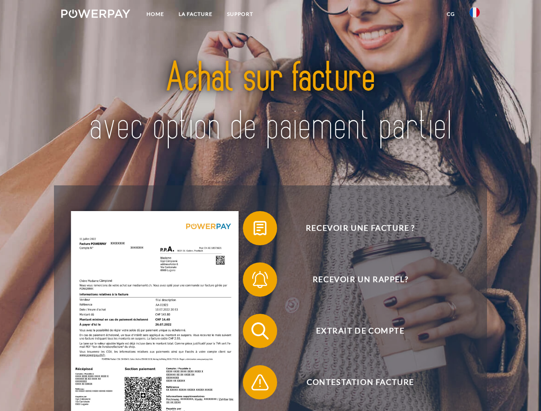 This screenshot has height=411, width=541. I want to click on button: Extrait de compte, so click(354, 331).